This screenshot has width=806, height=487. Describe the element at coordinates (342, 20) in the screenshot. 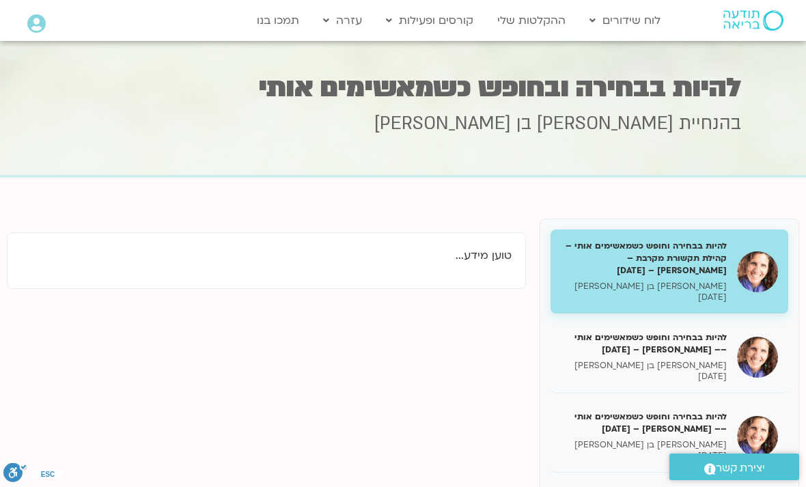

I see `a: עזרה` at that location.